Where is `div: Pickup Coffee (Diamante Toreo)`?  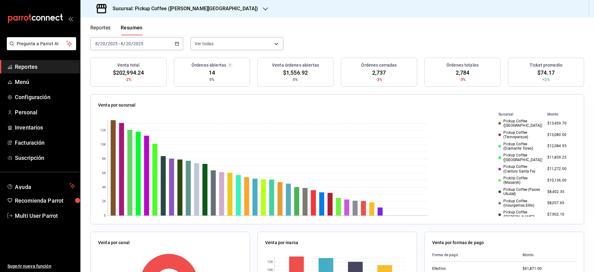
div: Pickup Coffee (Diamante Toreo) is located at coordinates (520, 146).